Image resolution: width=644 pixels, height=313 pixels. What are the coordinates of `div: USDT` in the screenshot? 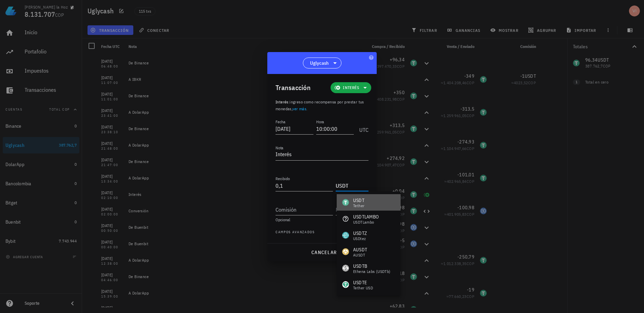 It's located at (359, 200).